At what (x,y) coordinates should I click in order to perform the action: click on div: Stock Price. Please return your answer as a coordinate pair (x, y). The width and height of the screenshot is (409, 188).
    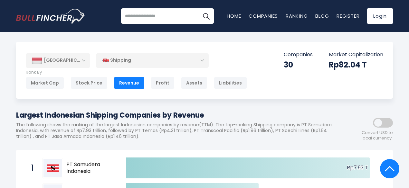
    Looking at the image, I should click on (89, 83).